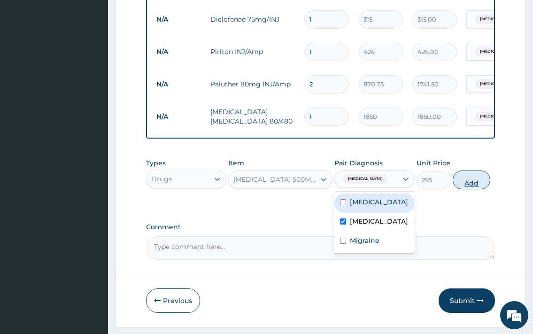  Describe the element at coordinates (173, 300) in the screenshot. I see `button: Previous` at that location.